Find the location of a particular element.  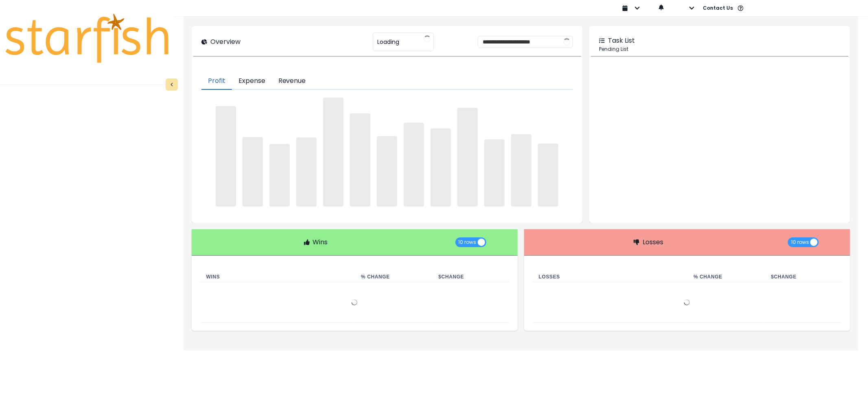

button: Expense is located at coordinates (252, 82).